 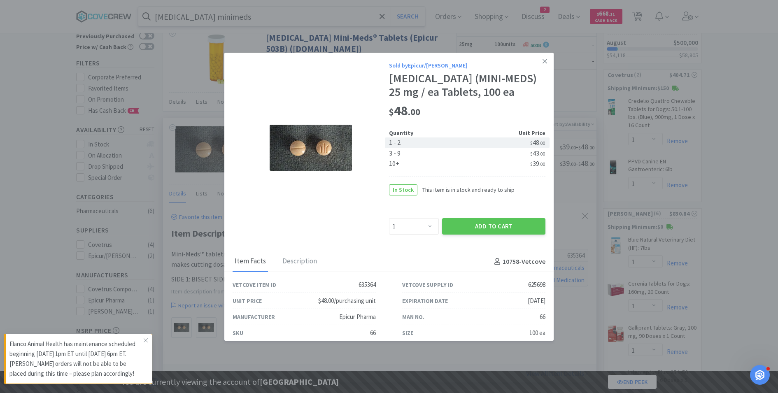 What do you see at coordinates (538, 153) in the screenshot?
I see `span: 43` at bounding box center [538, 153].